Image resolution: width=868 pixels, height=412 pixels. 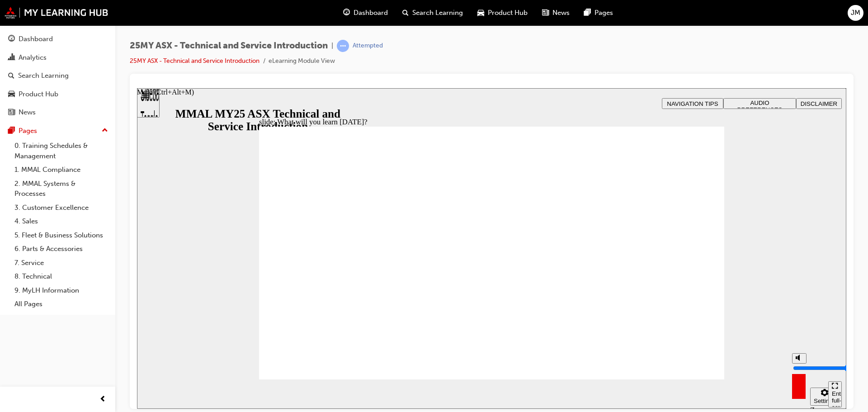 I want to click on a: pages-iconPages, so click(x=598, y=13).